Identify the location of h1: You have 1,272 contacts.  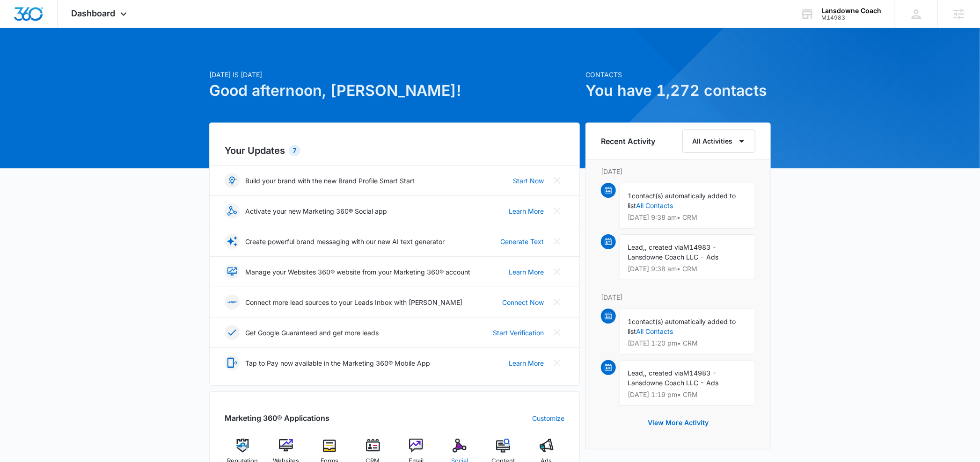
(678, 91).